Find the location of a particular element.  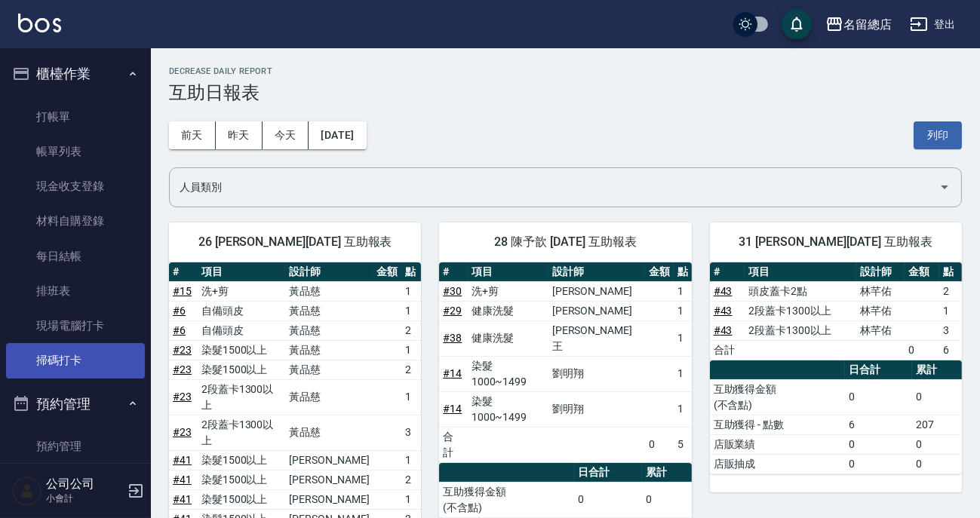

input: 人員名稱 is located at coordinates (553, 187).